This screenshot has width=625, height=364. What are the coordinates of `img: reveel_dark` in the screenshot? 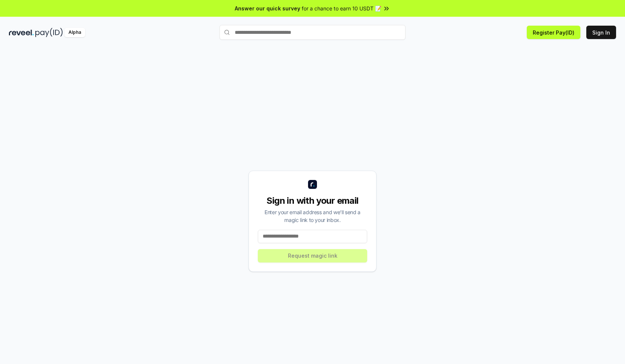 It's located at (21, 32).